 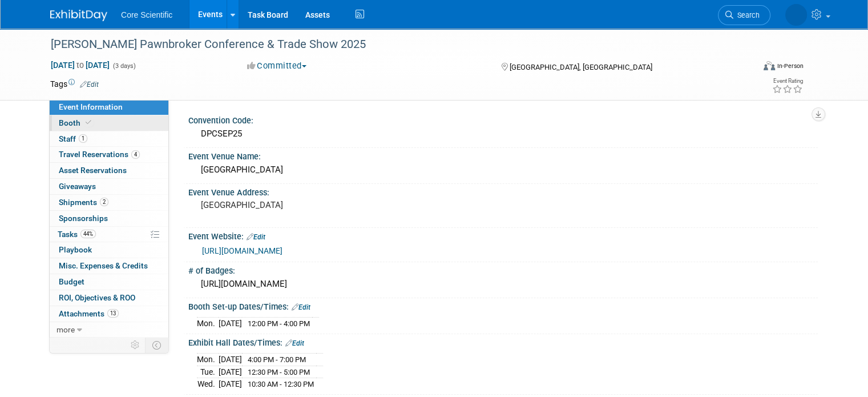 I want to click on img: Format-Inperson.png, so click(x=769, y=66).